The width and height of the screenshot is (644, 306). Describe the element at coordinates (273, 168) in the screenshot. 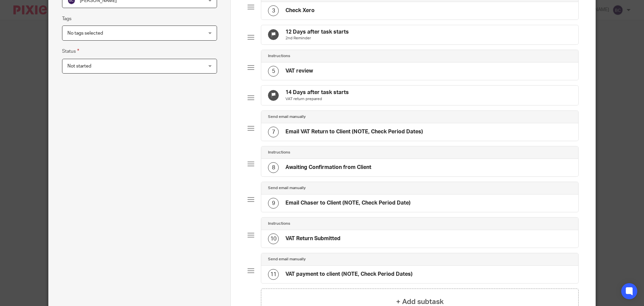

I see `div: 8` at that location.